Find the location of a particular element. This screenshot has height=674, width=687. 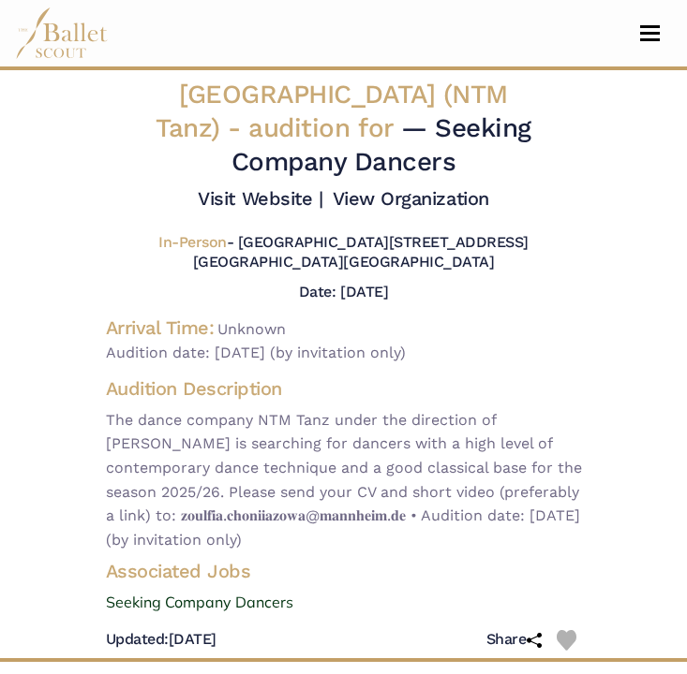

span: Updated: is located at coordinates (137, 639).